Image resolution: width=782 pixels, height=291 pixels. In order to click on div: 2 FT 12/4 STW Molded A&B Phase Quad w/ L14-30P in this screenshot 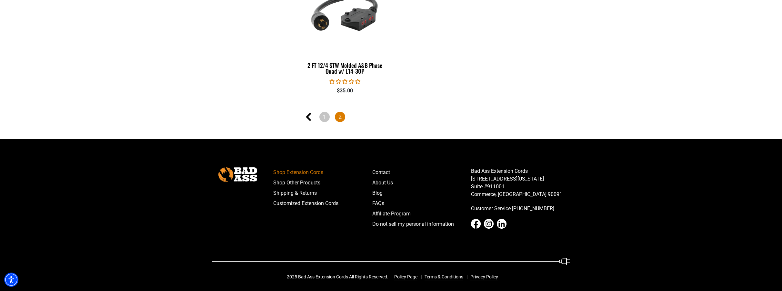, I will do `click(345, 68)`.